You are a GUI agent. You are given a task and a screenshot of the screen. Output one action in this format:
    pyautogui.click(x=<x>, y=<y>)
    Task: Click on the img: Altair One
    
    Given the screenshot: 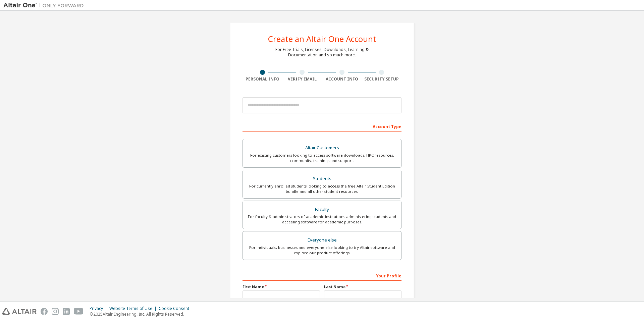 What is the action you would take?
    pyautogui.click(x=45, y=5)
    